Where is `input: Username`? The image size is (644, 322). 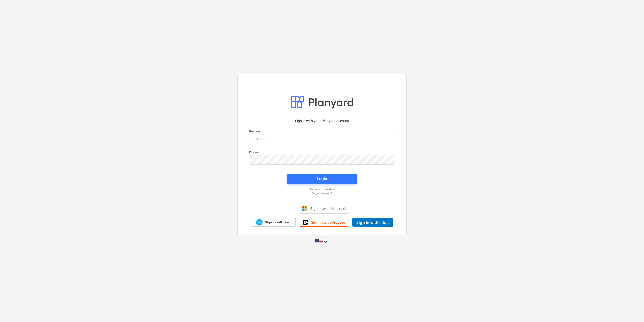
input: Username is located at coordinates (322, 139).